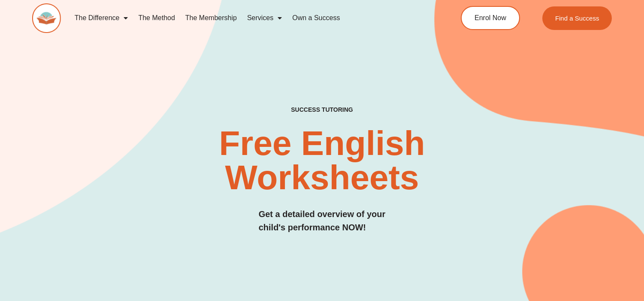 This screenshot has width=644, height=301. I want to click on nav: Menu, so click(249, 18).